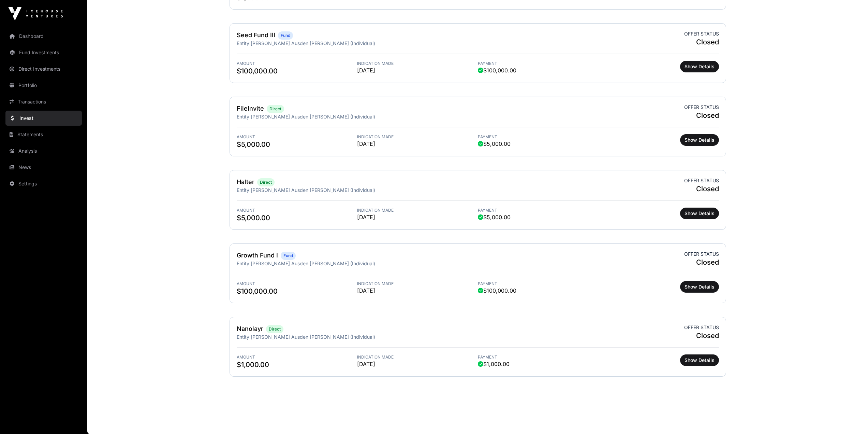 This screenshot has width=868, height=434. I want to click on a: Fund Investments, so click(43, 52).